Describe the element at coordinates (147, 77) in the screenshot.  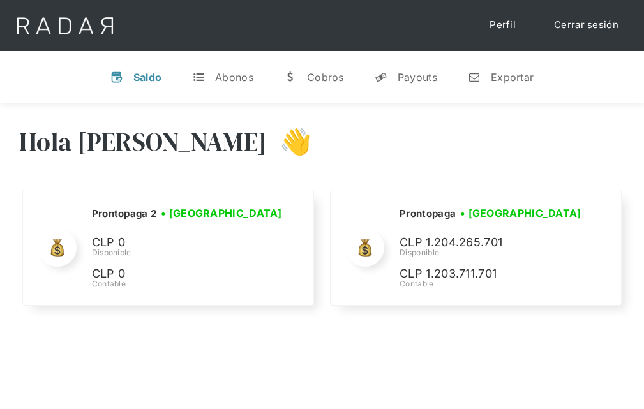
I see `div: Saldo` at that location.